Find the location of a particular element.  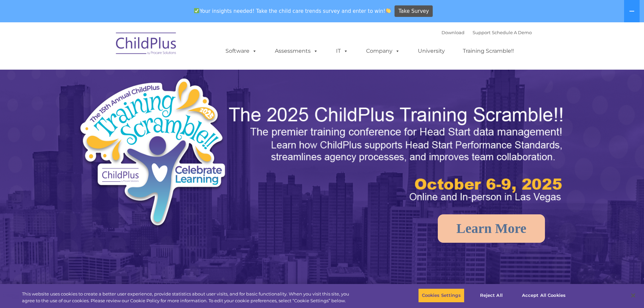

a: Company is located at coordinates (383, 51).